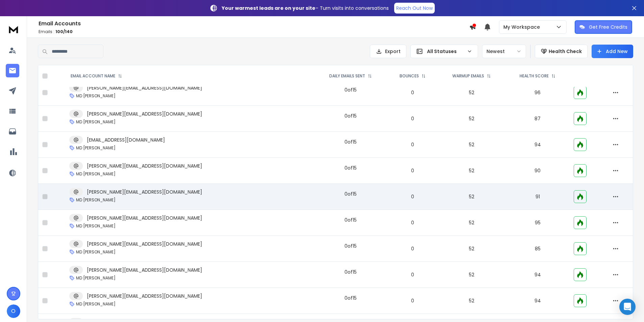 The width and height of the screenshot is (644, 322). Describe the element at coordinates (388, 51) in the screenshot. I see `button: Export` at that location.